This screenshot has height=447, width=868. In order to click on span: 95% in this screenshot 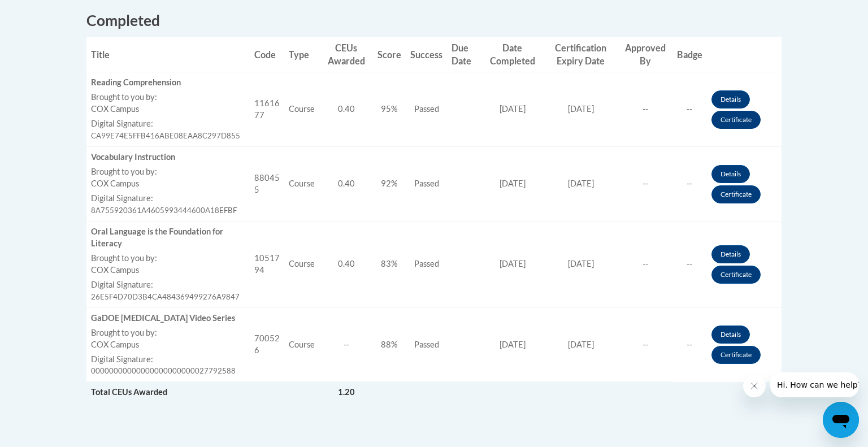, I will do `click(389, 108)`.